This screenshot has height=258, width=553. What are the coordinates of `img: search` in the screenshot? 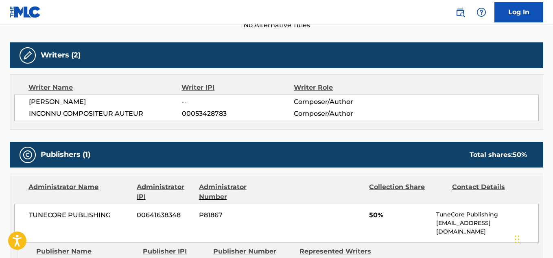 It's located at (461, 12).